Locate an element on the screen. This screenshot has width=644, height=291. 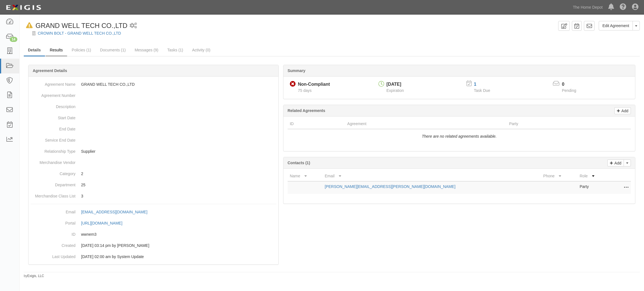
div: GRAND WELL TECH CO.,LTD is located at coordinates (76, 25).